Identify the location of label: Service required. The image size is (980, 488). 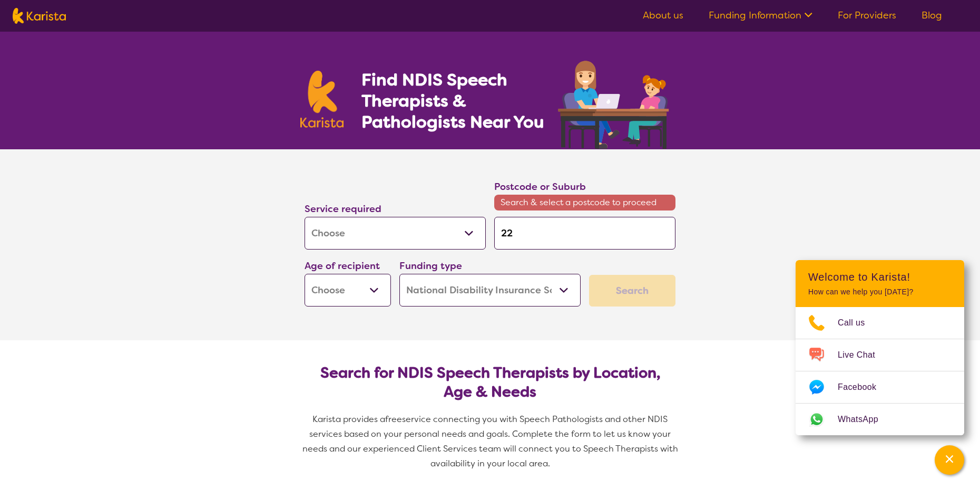
(343, 208).